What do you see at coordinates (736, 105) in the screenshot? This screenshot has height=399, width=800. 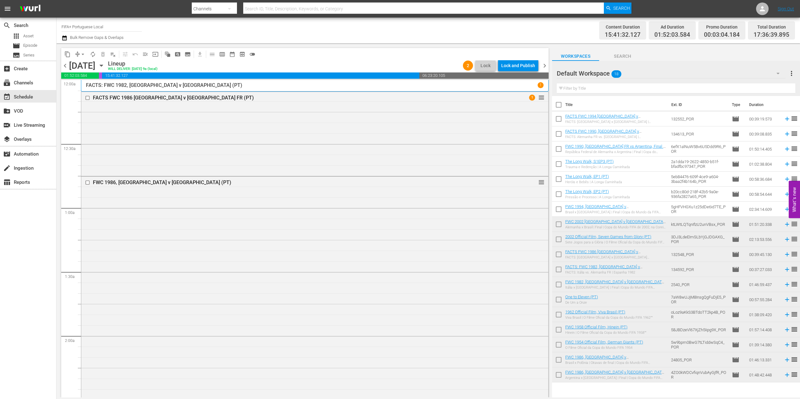 I see `th: Type` at bounding box center [736, 105].